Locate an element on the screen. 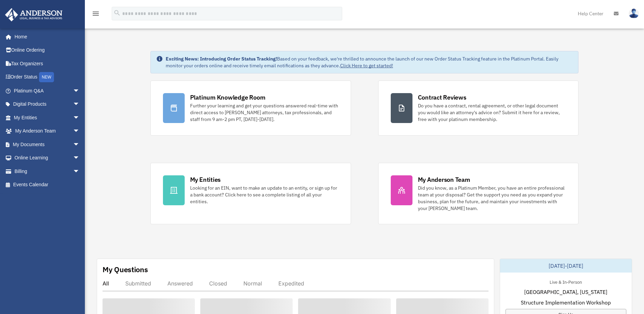  div: My Entities is located at coordinates (205, 179).